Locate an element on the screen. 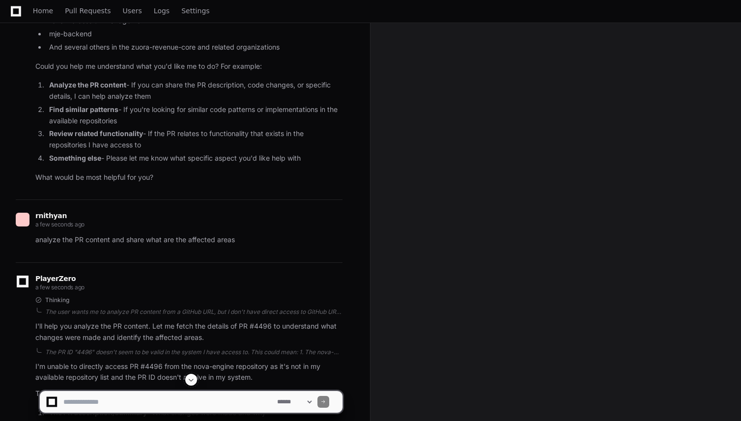 The width and height of the screenshot is (741, 421). span: Pull Requests is located at coordinates (87, 11).